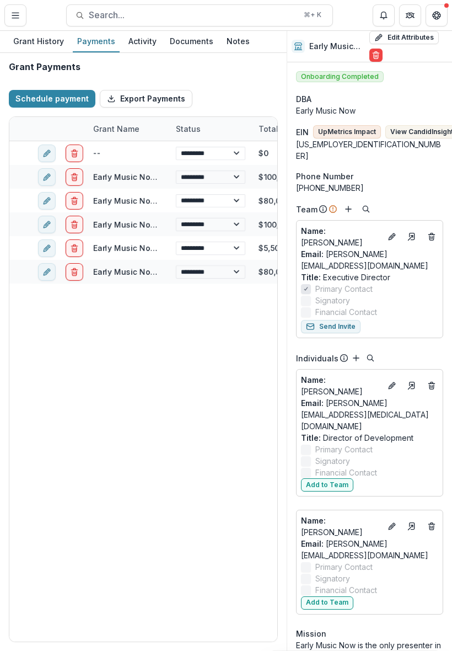  Describe the element at coordinates (96, 41) in the screenshot. I see `a: Payments` at that location.